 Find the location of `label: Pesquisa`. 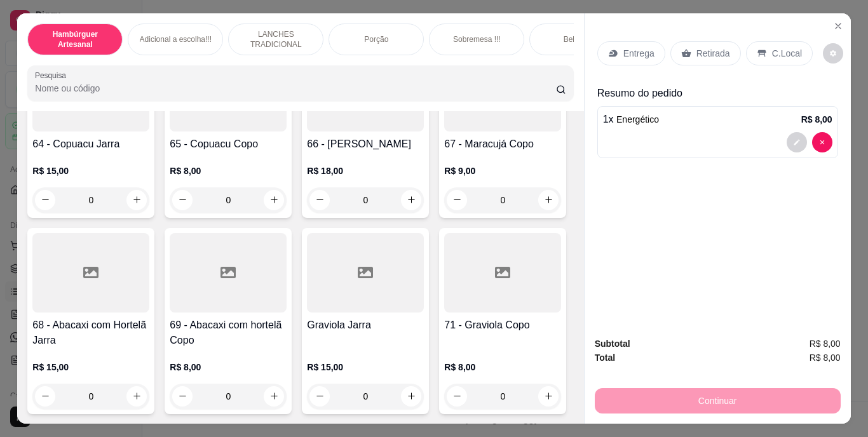

label: Pesquisa is located at coordinates (53, 75).